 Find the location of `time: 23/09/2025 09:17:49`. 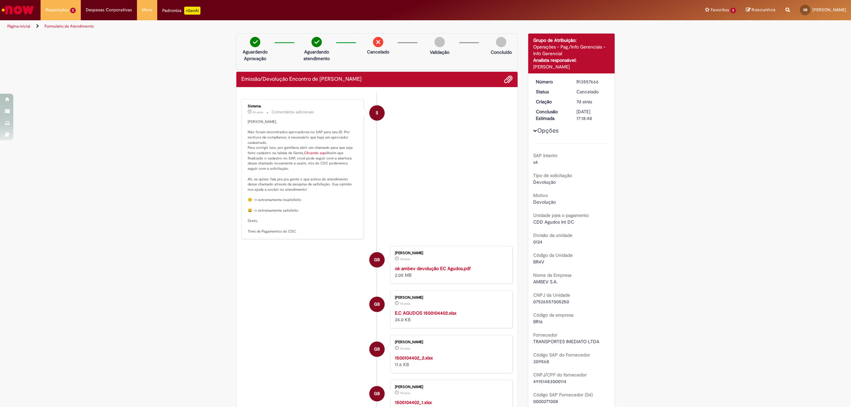

time: 23/09/2025 09:17:49 is located at coordinates (405, 259).